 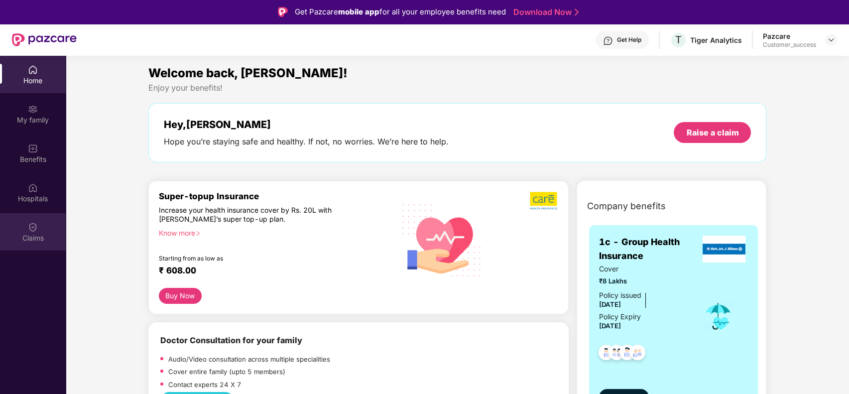 I want to click on div: Policy Expiry, so click(x=620, y=317).